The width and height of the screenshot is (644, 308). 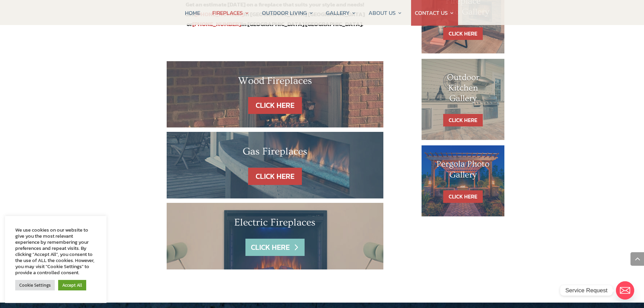 What do you see at coordinates (463, 171) in the screenshot?
I see `h1: Pergola Photo Gallery` at bounding box center [463, 171].